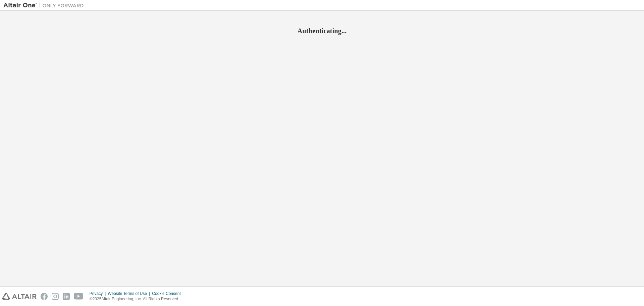  What do you see at coordinates (99, 294) in the screenshot?
I see `div: Privacy` at bounding box center [99, 294].